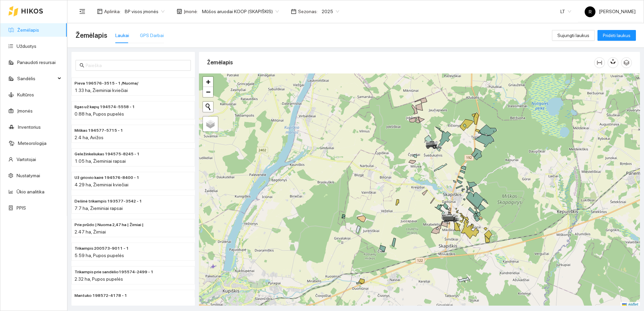 This screenshot has height=311, width=644. Describe the element at coordinates (106, 83) in the screenshot. I see `span: Pieva 196576-3515 - 1 /Nuoma/` at that location.